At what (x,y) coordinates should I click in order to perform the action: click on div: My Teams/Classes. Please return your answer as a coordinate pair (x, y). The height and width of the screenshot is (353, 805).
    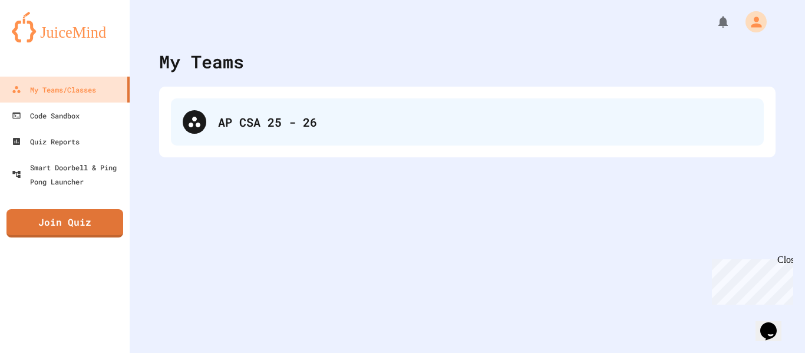
    Looking at the image, I should click on (54, 90).